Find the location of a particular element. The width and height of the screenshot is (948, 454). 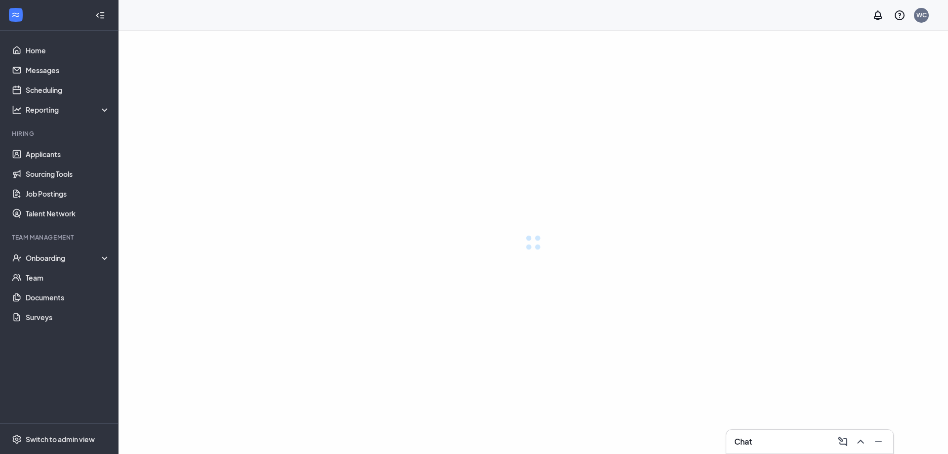

a: Home is located at coordinates (68, 50).